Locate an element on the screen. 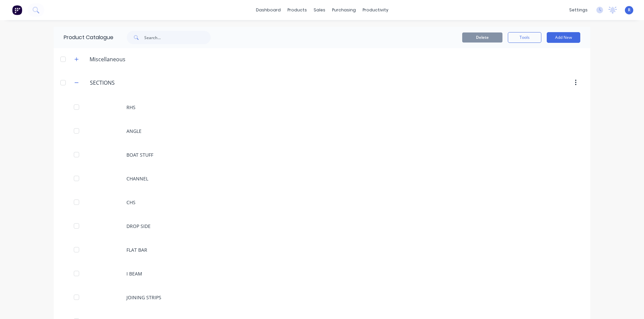  div: BOAT STUFF is located at coordinates (322, 154).